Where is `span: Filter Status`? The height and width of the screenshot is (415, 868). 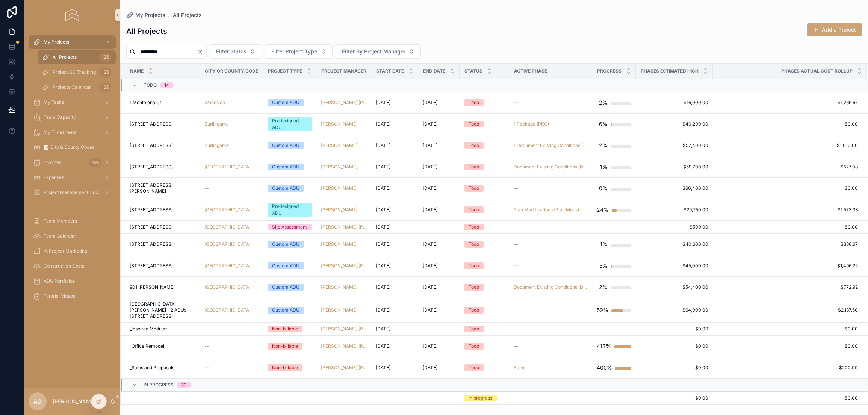 span: Filter Status is located at coordinates (231, 51).